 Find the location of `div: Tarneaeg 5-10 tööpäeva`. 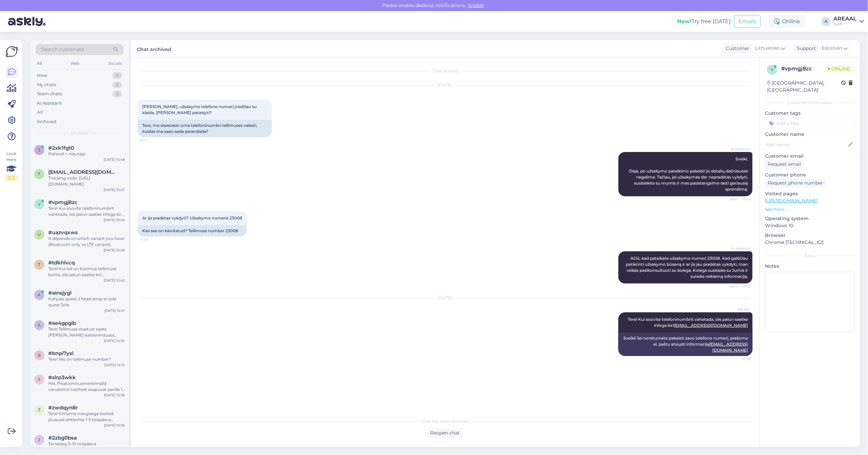

div: Tarneaeg 5-10 tööpäeva is located at coordinates (87, 443).